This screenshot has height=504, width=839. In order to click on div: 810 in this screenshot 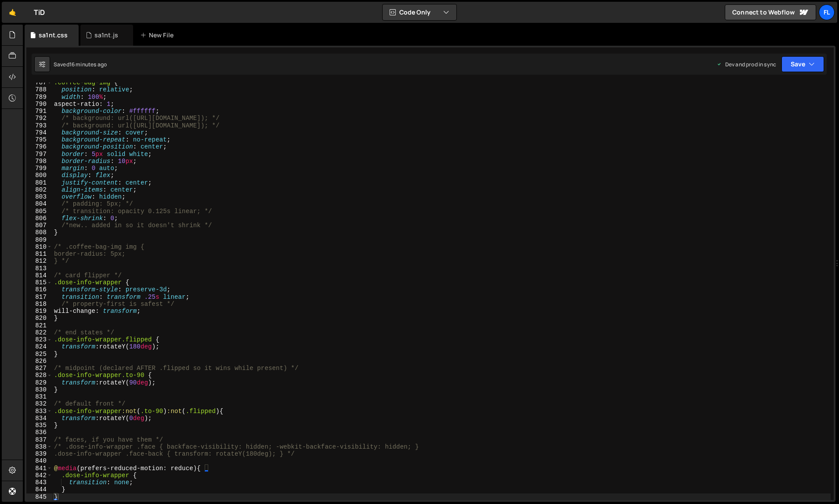, I will do `click(39, 247)`.